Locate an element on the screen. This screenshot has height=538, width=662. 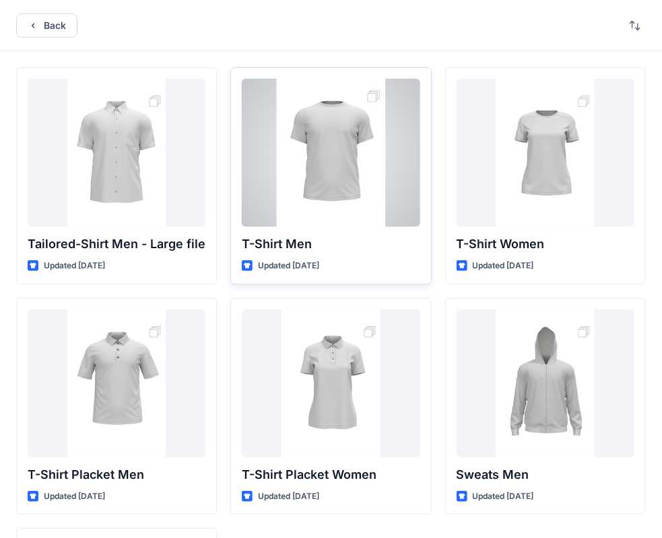
a: T-Shirt Men is located at coordinates (330, 153).